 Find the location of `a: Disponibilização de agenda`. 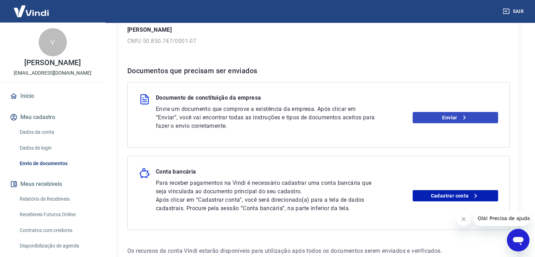

a: Disponibilização de agenda is located at coordinates (57, 246).